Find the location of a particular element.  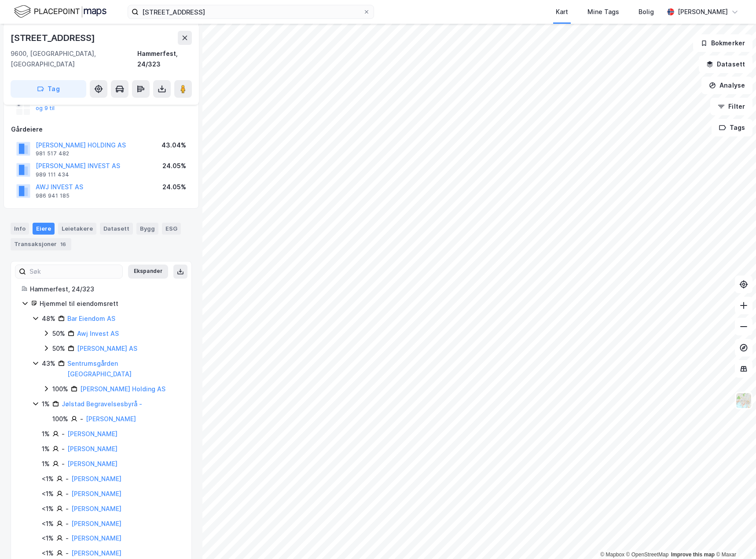

div: Datasett is located at coordinates (116, 228).